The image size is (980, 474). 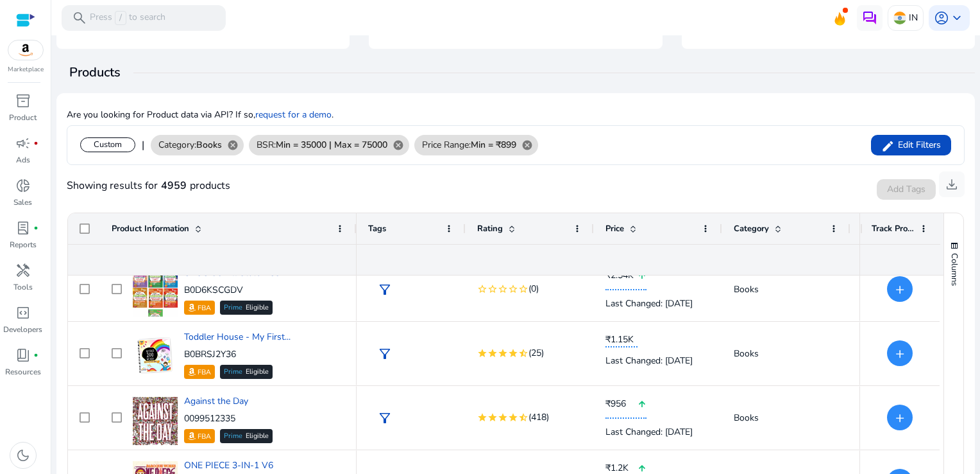 What do you see at coordinates (238, 336) in the screenshot?
I see `span: Toddler House - My First...` at bounding box center [238, 336].